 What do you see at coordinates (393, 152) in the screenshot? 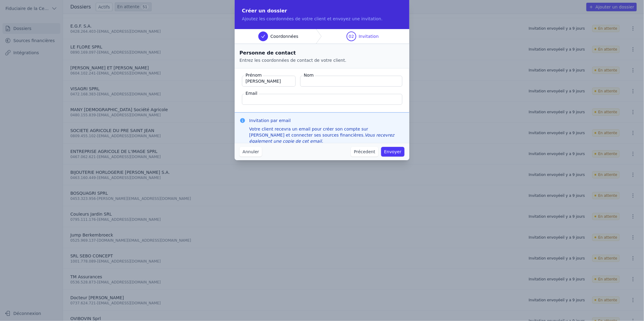
I see `button: Envoyer` at bounding box center [393, 152].